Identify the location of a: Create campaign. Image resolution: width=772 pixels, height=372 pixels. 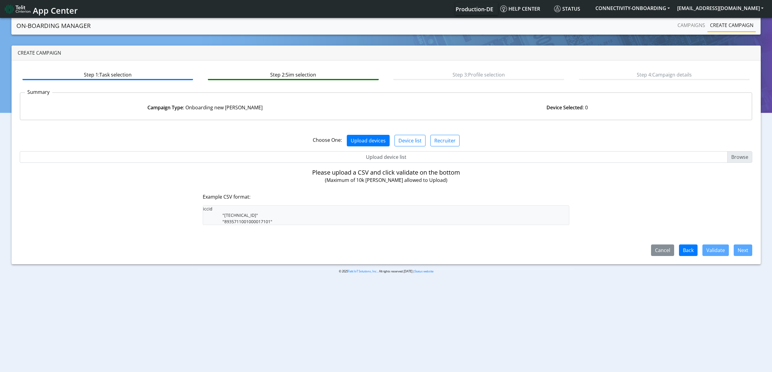
(732, 25).